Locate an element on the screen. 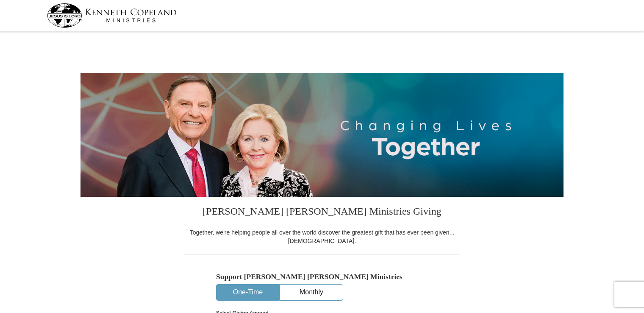 This screenshot has height=313, width=644. div: Together, we're helping people all over the world discover the greatest gift that has ever been g... is located at coordinates (322, 236).